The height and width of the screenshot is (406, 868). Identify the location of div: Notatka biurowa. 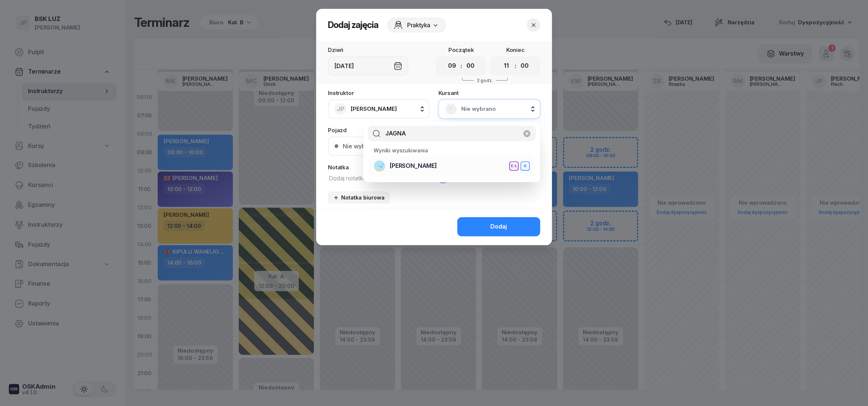
(359, 197).